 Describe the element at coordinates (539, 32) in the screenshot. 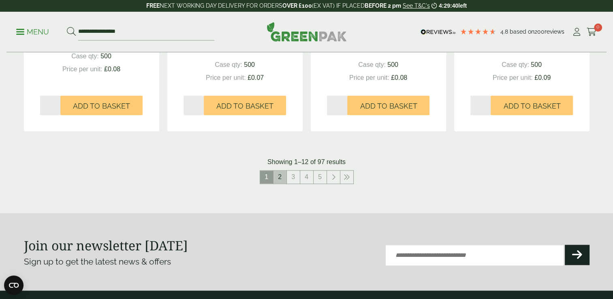

I see `span: 200` at that location.